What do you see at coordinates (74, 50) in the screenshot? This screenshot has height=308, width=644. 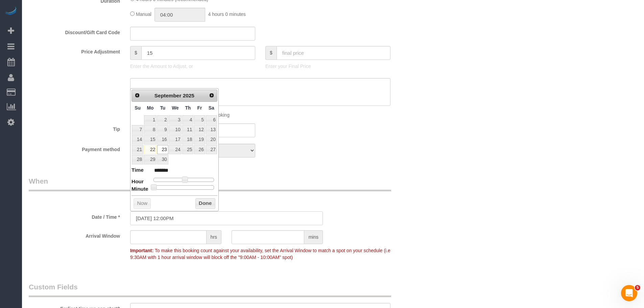 I see `label: Price Adjustment` at bounding box center [74, 50].